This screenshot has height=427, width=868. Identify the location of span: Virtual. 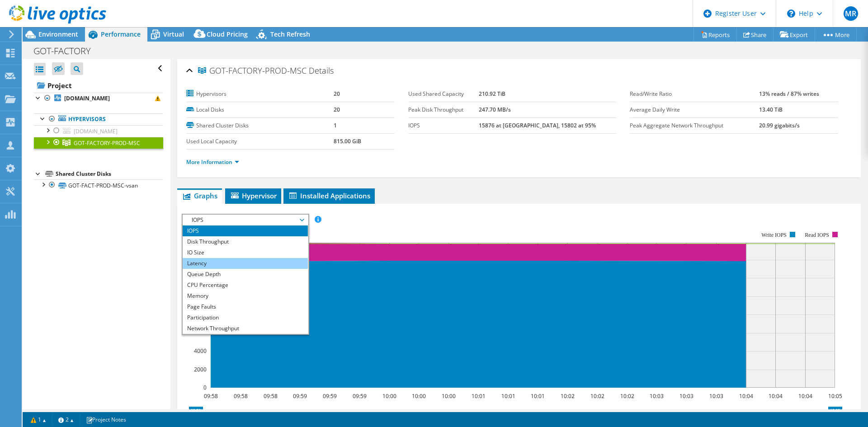
(173, 34).